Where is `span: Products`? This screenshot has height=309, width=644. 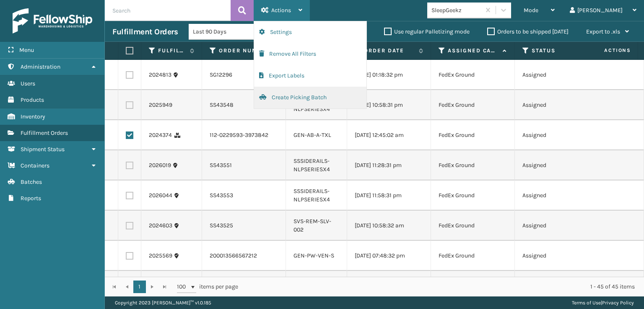 span: Products is located at coordinates (32, 100).